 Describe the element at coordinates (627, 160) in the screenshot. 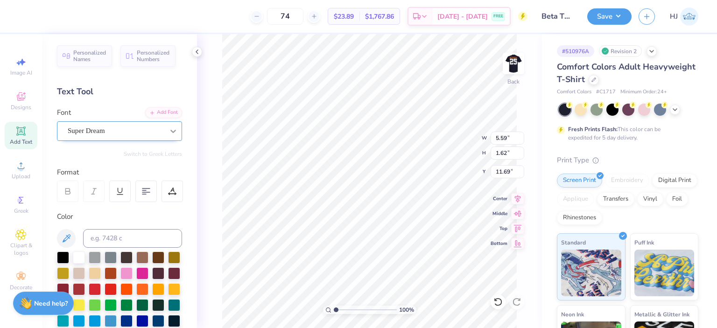

I see `div: Print Type` at that location.